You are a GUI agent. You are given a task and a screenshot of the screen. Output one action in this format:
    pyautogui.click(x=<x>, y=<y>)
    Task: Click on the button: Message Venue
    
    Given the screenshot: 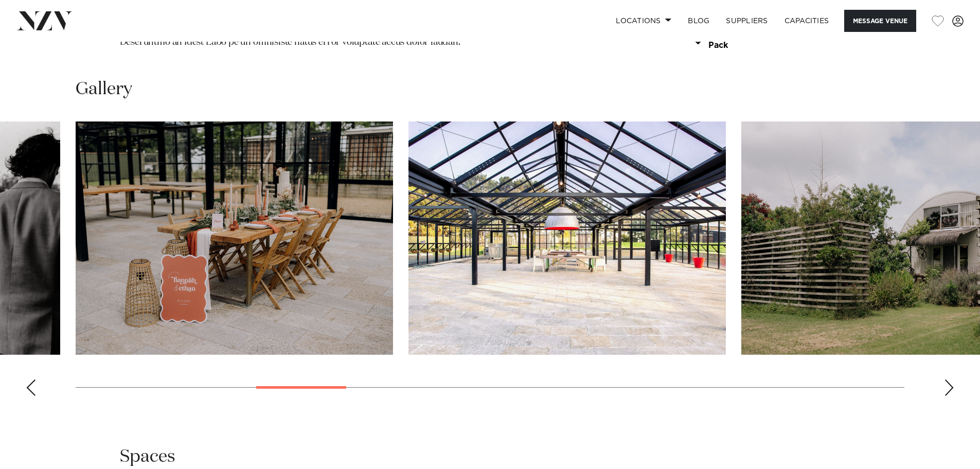 What is the action you would take?
    pyautogui.click(x=881, y=21)
    